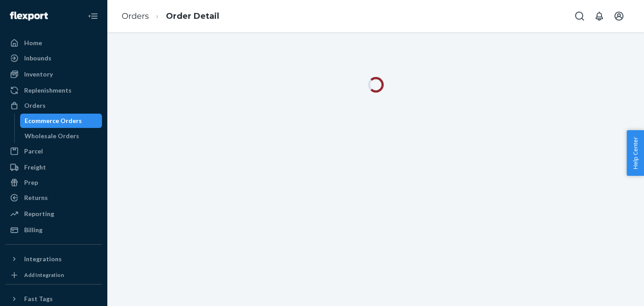 Image resolution: width=644 pixels, height=306 pixels. I want to click on a: Freight, so click(54, 167).